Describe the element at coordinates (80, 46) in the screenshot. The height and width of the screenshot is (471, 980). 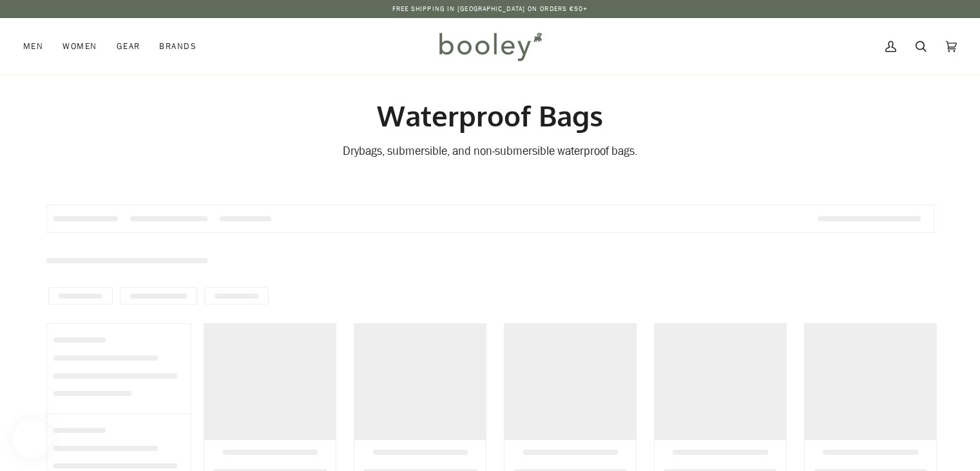
I see `a: Women` at that location.